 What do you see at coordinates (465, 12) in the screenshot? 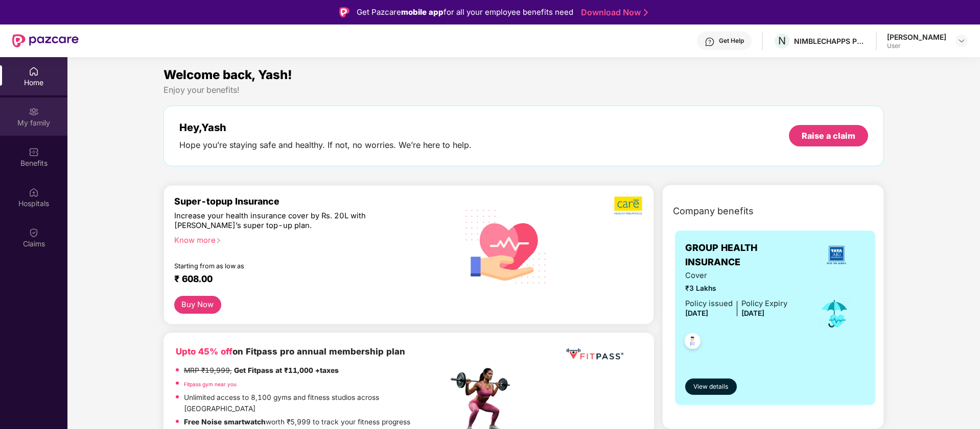
I see `div: Get Pazcare for all your employee benefits need` at bounding box center [465, 12].